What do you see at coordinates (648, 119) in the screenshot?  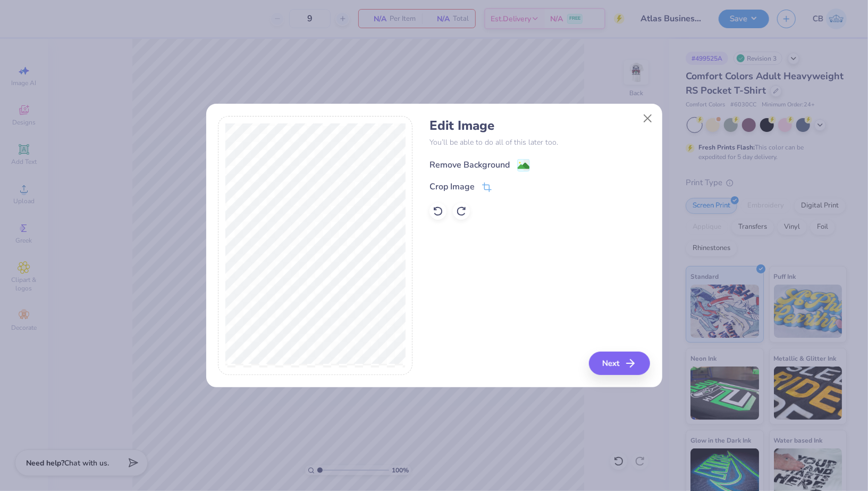 I see `button: Close` at bounding box center [648, 119].